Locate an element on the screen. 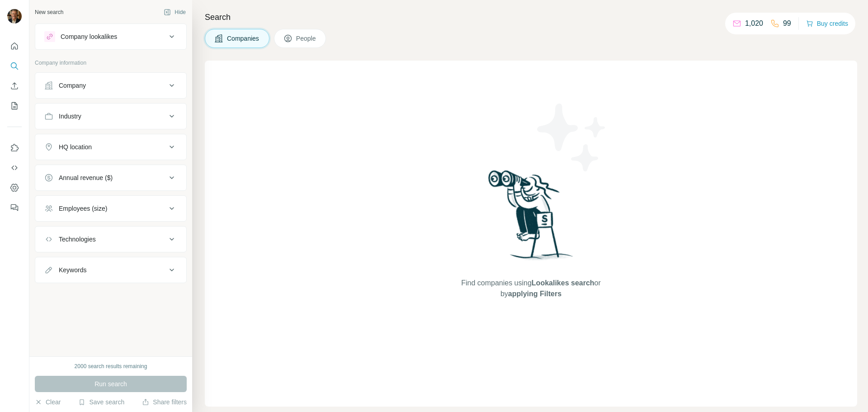 This screenshot has width=868, height=412. span: Find companies using or by is located at coordinates (531, 289).